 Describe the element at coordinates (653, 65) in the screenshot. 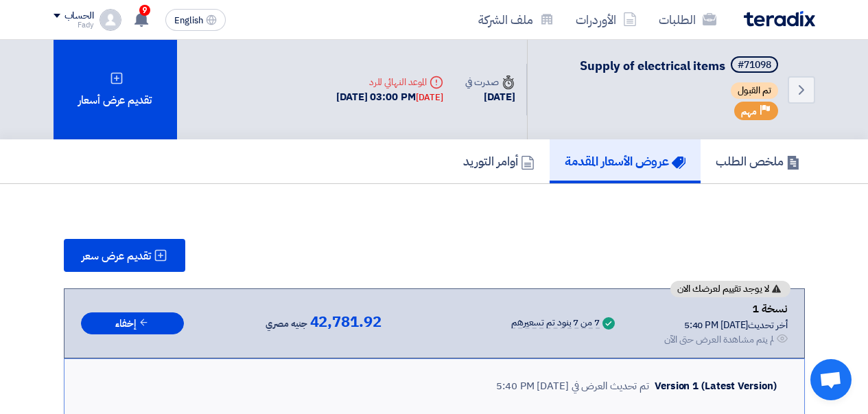

I see `span: Supply of electrical items` at that location.